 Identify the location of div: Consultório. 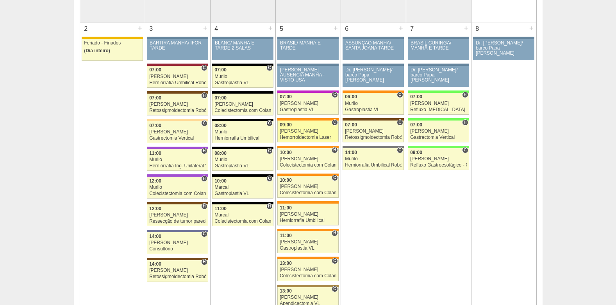
(177, 249).